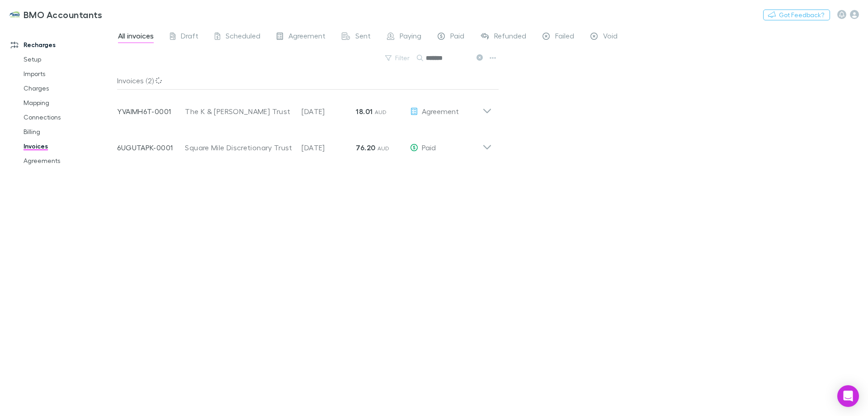  Describe the element at coordinates (69, 146) in the screenshot. I see `a: Invoices` at that location.